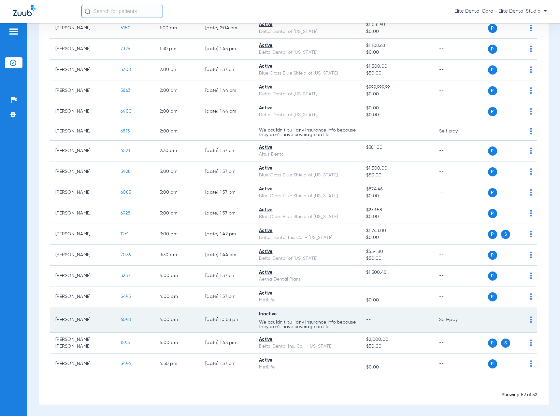 This screenshot has height=416, width=560. I want to click on span: 4531, so click(125, 151).